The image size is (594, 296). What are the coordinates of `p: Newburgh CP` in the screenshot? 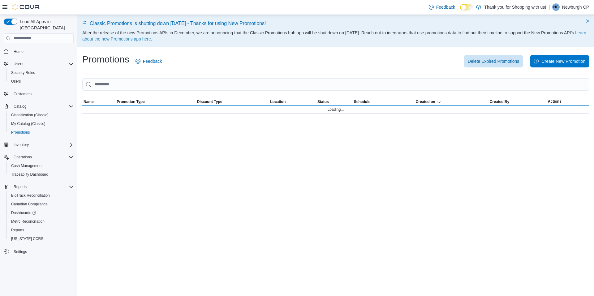 It's located at (575, 7).